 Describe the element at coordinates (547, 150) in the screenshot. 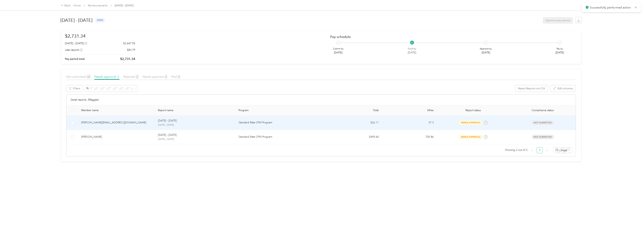

I see `li: Next Page` at that location.